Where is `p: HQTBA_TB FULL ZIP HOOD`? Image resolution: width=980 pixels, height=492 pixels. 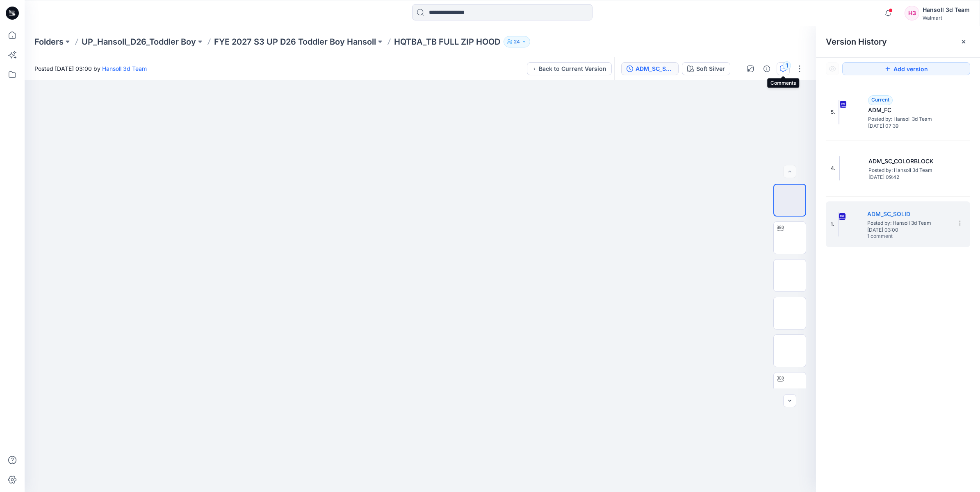
p: HQTBA_TB FULL ZIP HOOD is located at coordinates (447, 42).